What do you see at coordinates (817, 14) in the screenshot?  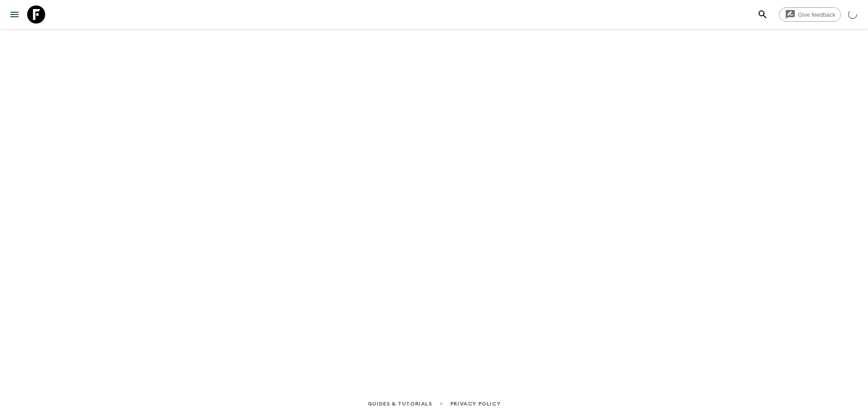 I see `span: Give feedback` at bounding box center [817, 14].